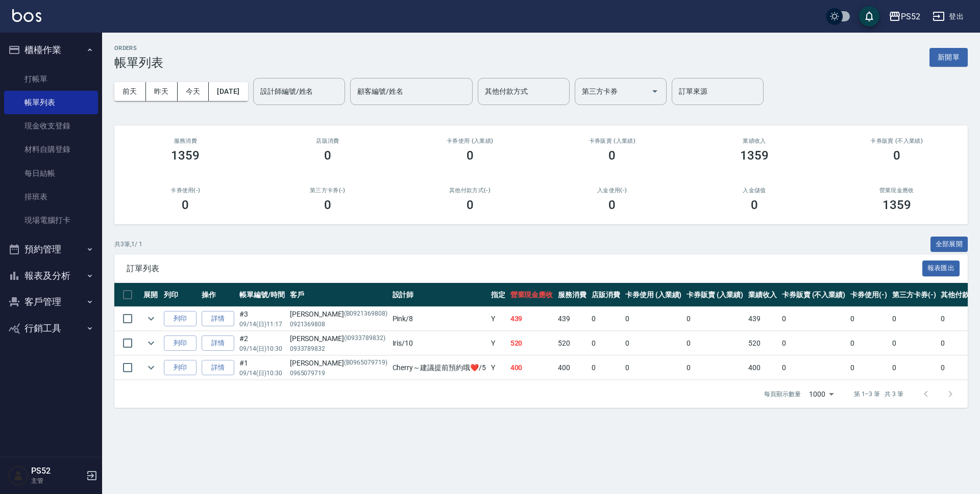  What do you see at coordinates (655, 92) in the screenshot?
I see `button: Open` at bounding box center [655, 92].